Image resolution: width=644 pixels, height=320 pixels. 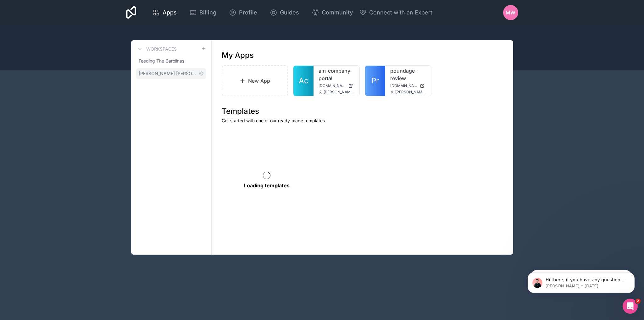 I want to click on span: Community, so click(x=337, y=13).